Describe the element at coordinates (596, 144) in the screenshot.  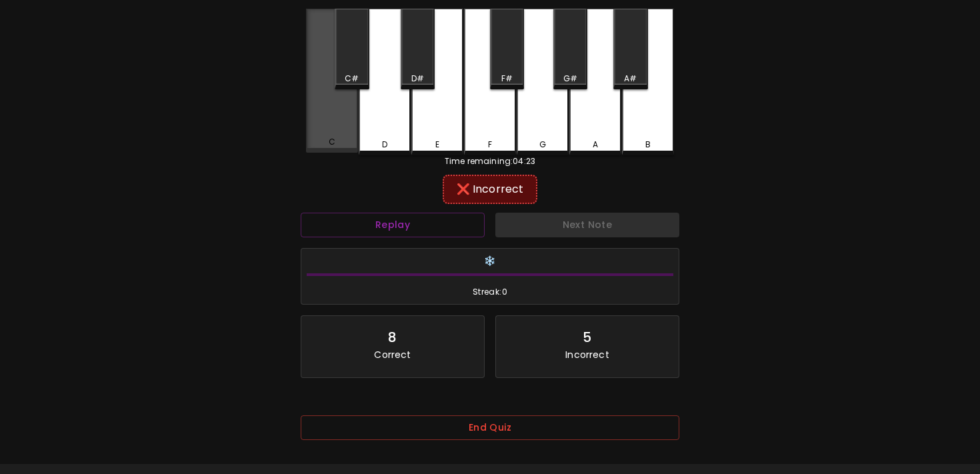
I see `div: A` at that location.